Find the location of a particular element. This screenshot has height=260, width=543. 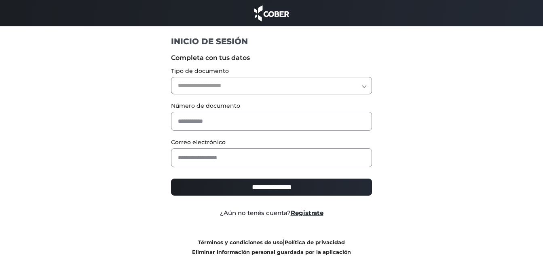

label: Número de documento is located at coordinates (271, 106).